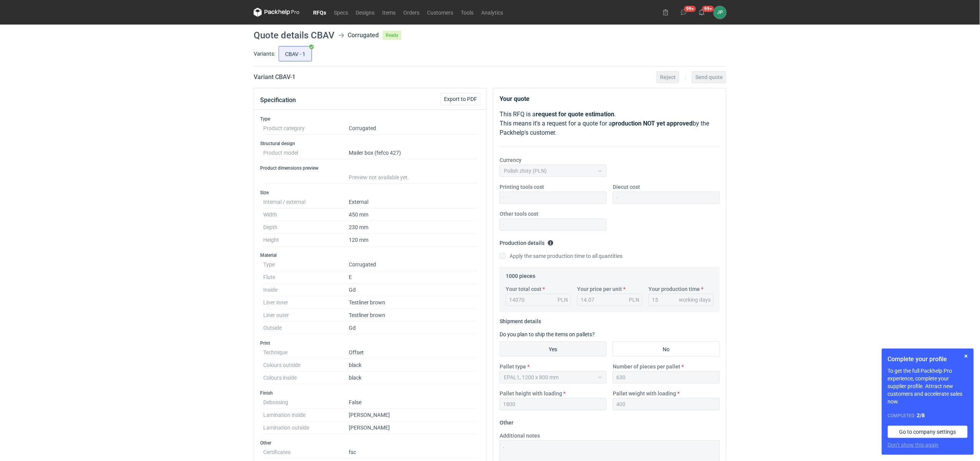 The height and width of the screenshot is (461, 980). Describe the element at coordinates (306, 402) in the screenshot. I see `dt: Debossing` at that location.